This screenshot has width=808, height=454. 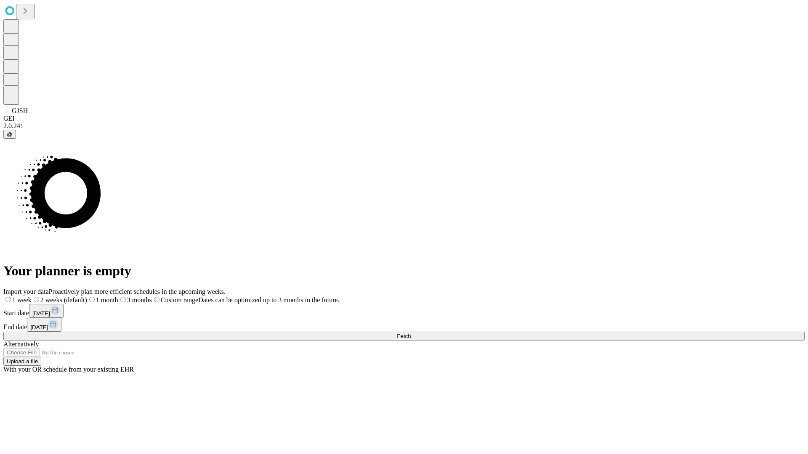 What do you see at coordinates (404, 336) in the screenshot?
I see `button: Fetch` at bounding box center [404, 336].